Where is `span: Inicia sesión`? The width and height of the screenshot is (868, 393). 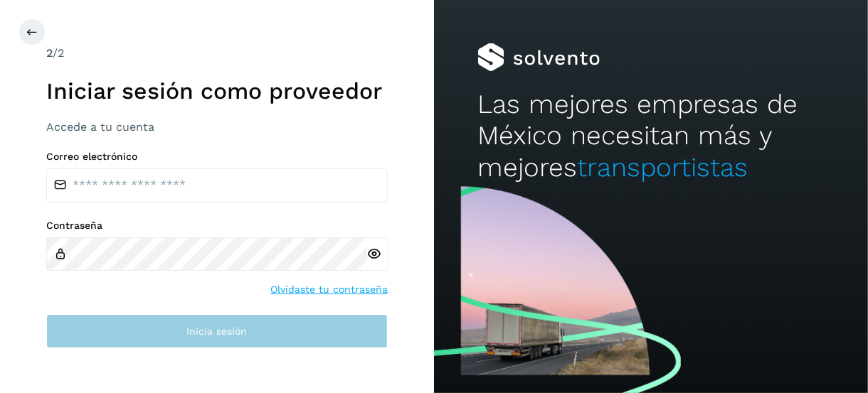 span: Inicia sesión is located at coordinates (217, 332).